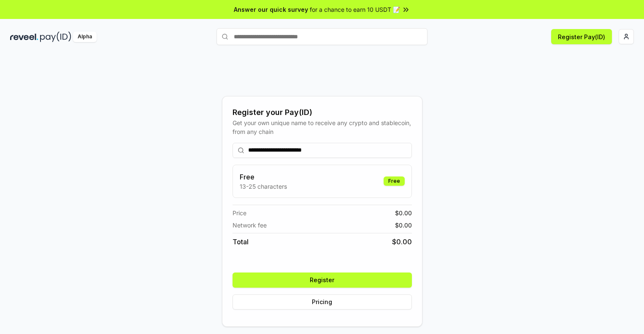 Image resolution: width=644 pixels, height=334 pixels. Describe the element at coordinates (394, 181) in the screenshot. I see `div: Free` at that location.